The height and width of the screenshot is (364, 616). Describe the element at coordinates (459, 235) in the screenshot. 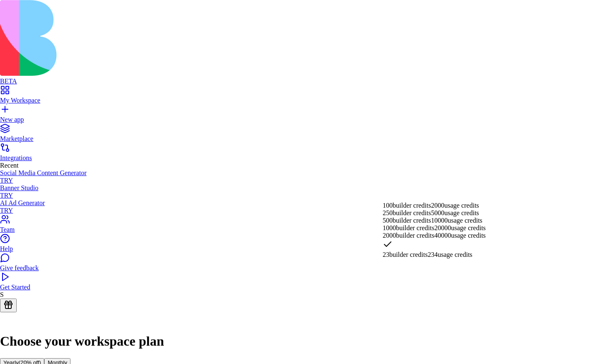

I see `span: 40000 usage credits` at that location.